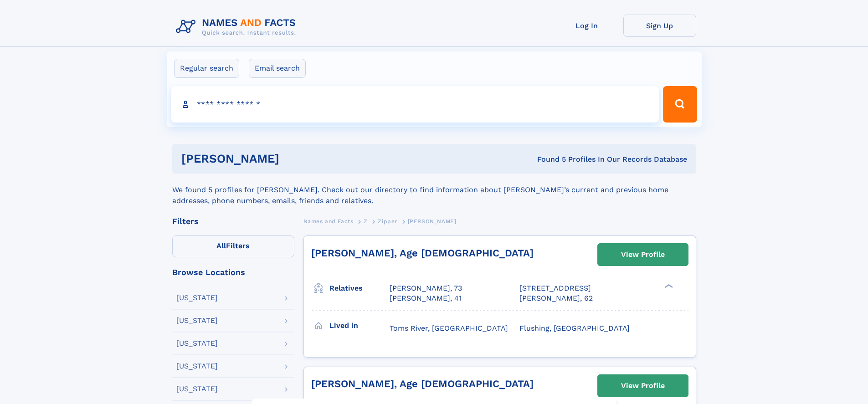  Describe the element at coordinates (277, 68) in the screenshot. I see `label: Email search` at that location.